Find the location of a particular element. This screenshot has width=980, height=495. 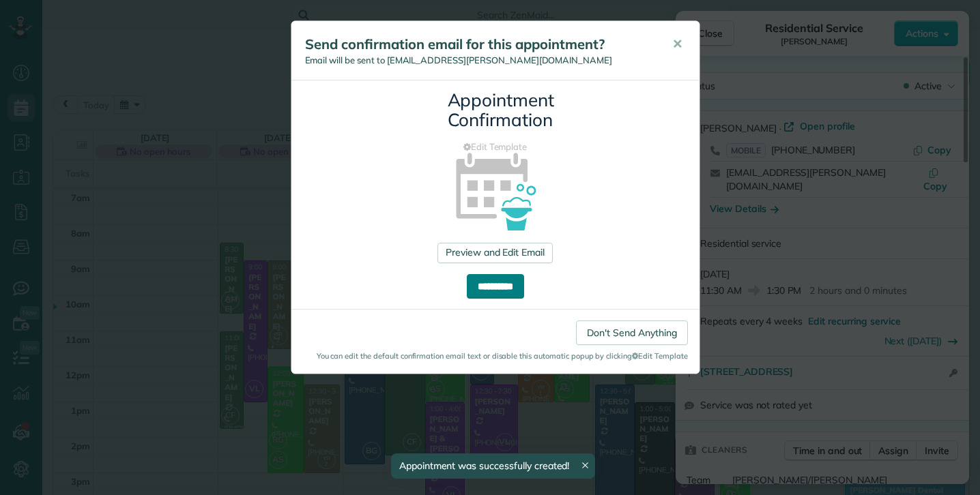

h3: Appointment Confirmation is located at coordinates (495, 110).